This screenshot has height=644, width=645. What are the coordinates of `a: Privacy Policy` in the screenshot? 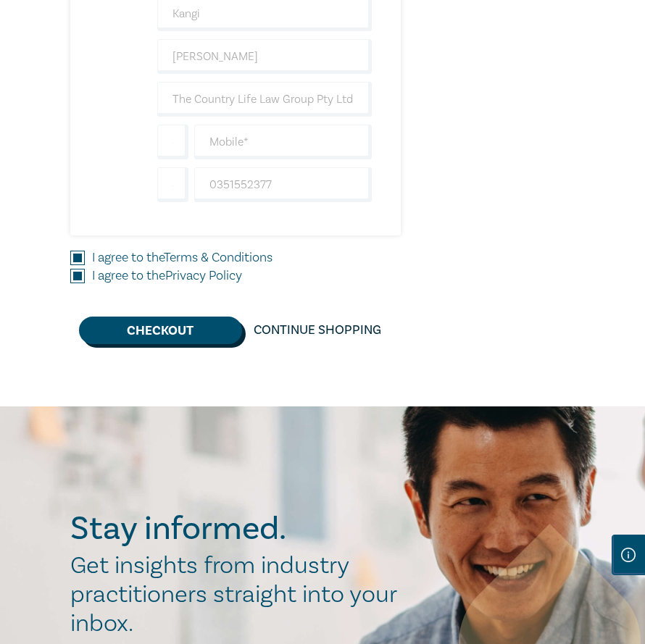 It's located at (204, 275).